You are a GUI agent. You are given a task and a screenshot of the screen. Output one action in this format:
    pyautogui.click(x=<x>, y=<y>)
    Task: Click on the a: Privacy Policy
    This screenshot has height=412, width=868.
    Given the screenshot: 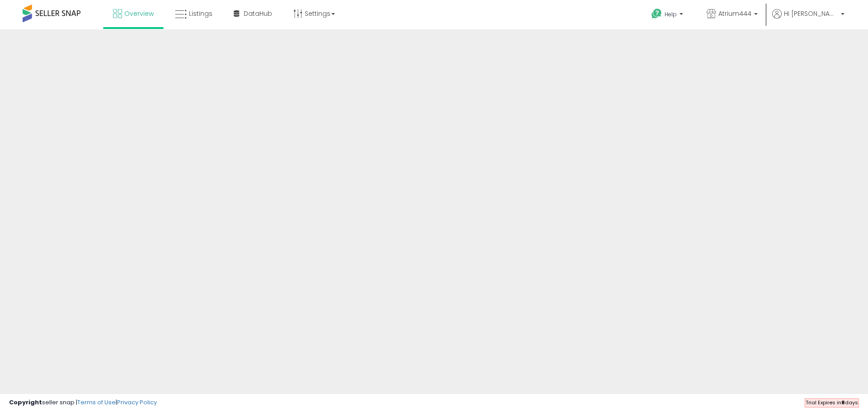 What is the action you would take?
    pyautogui.click(x=137, y=402)
    